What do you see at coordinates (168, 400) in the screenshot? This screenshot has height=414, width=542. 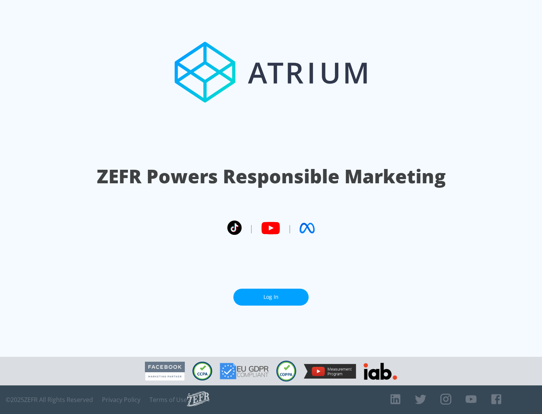 I see `a: Terms of Use` at bounding box center [168, 400].